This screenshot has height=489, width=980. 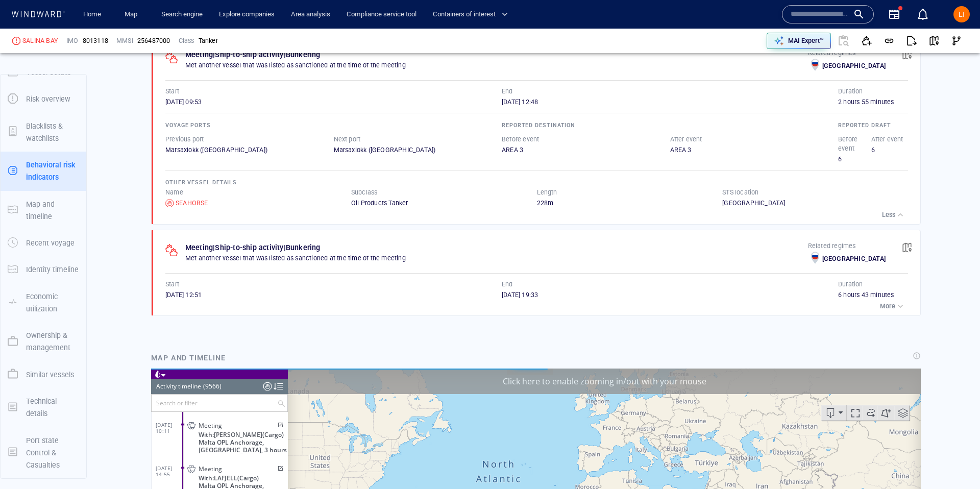 I want to click on div: LAFJELL, so click(x=75, y=109).